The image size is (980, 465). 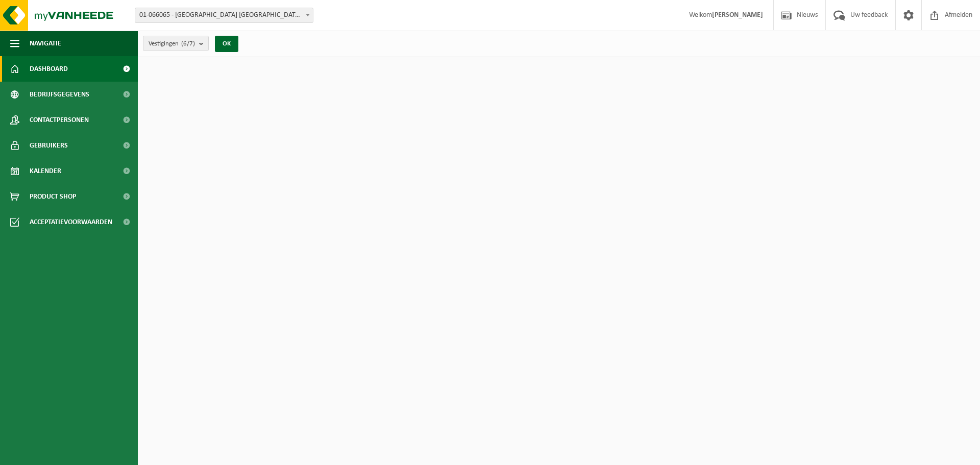 What do you see at coordinates (224, 15) in the screenshot?
I see `span: 01-066065 - BOMA NV - ANTWERPEN NOORDERLAAN - ANTWERPEN` at bounding box center [224, 15].